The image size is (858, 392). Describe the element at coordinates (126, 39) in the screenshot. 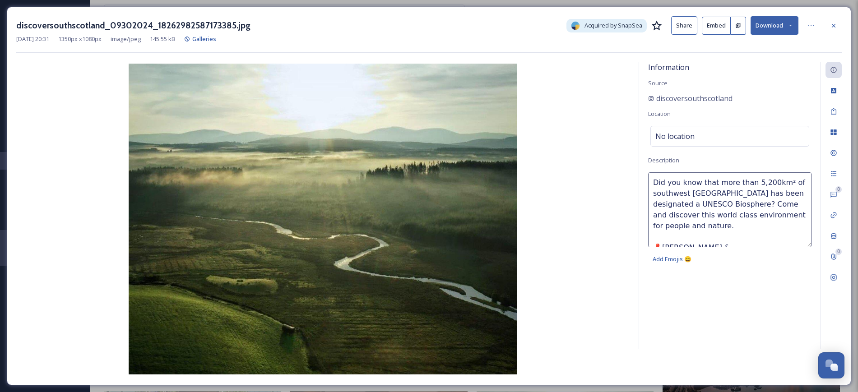

I see `span: image/jpeg` at that location.